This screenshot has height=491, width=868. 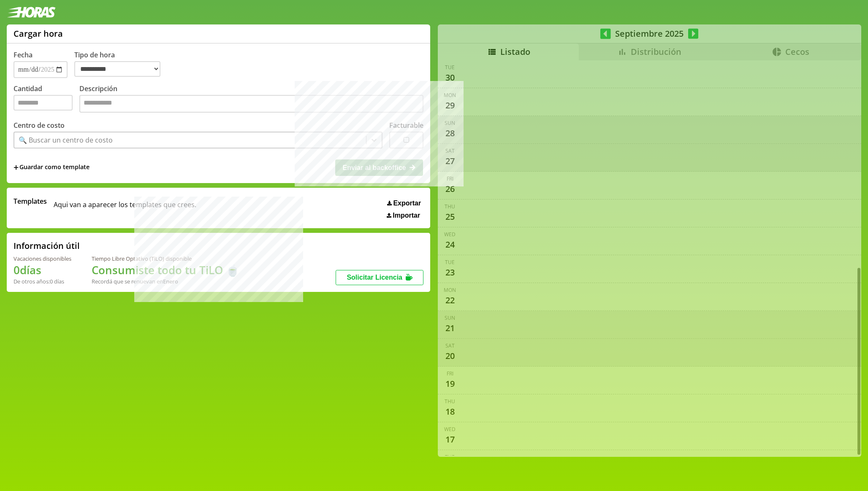 What do you see at coordinates (374, 277) in the screenshot?
I see `span: Solicitar Licencia` at bounding box center [374, 277].